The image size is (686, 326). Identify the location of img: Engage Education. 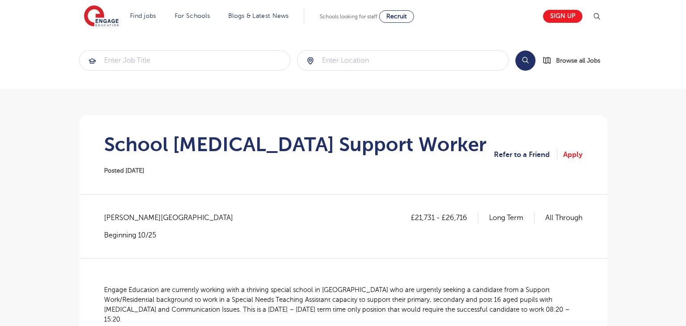
(101, 17).